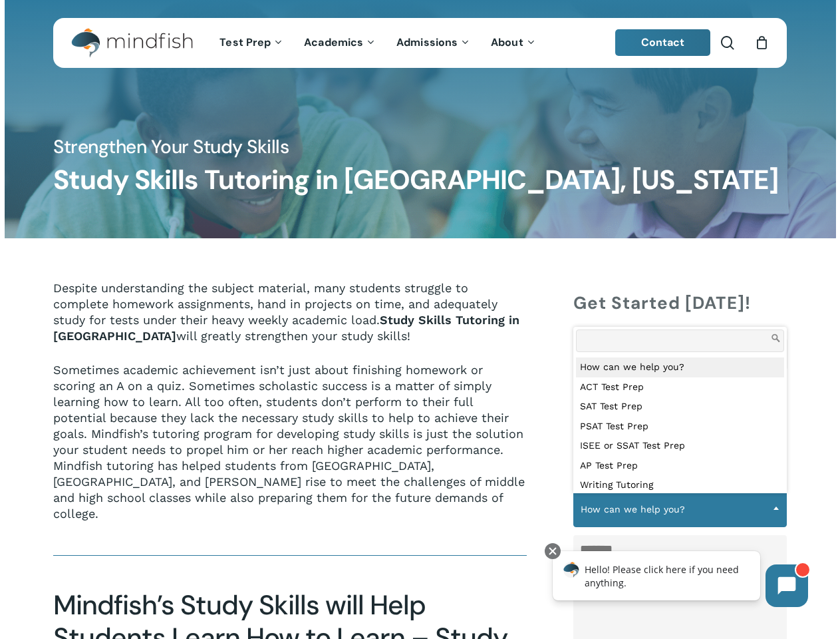 This screenshot has height=639, width=840. Describe the element at coordinates (245, 42) in the screenshot. I see `span: Test Prep` at that location.